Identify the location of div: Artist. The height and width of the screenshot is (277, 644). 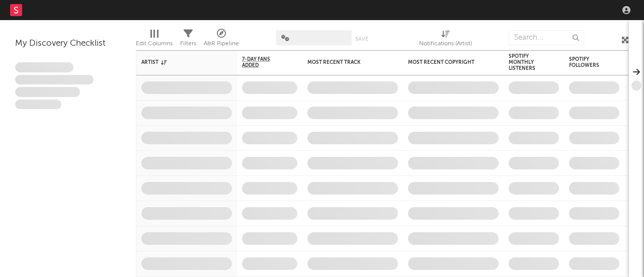
(179, 62).